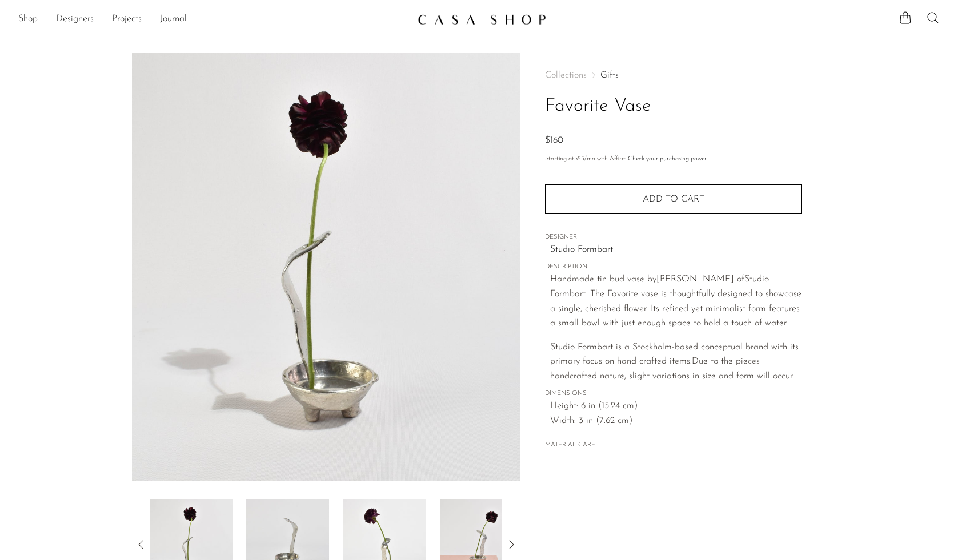 The height and width of the screenshot is (560, 958). I want to click on a: Journal, so click(173, 19).